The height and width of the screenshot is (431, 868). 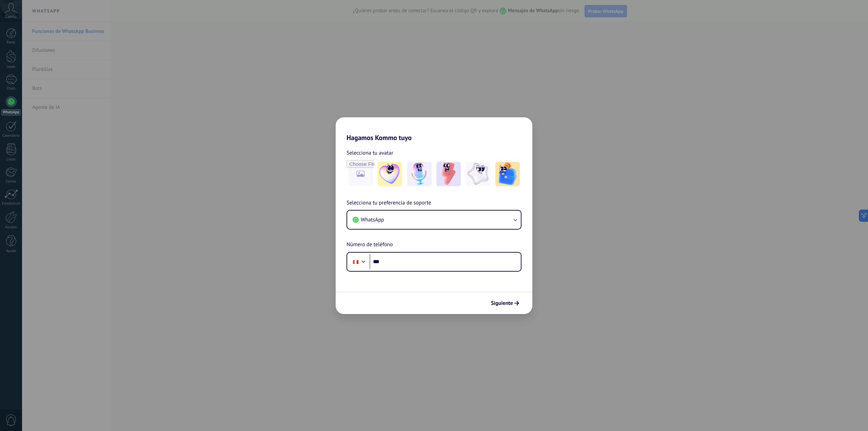 I want to click on span: Selecciona tu preferencia de soporte, so click(x=389, y=203).